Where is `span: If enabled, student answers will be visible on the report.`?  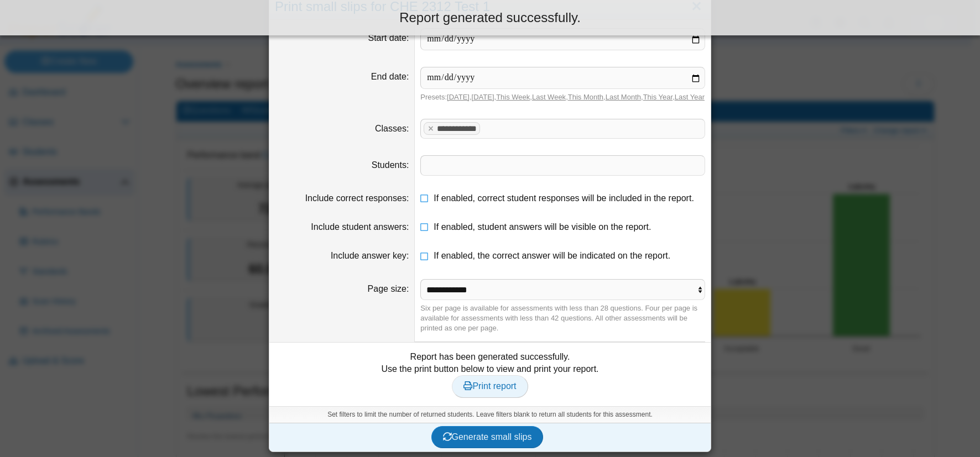 span: If enabled, student answers will be visible on the report. is located at coordinates (542, 227).